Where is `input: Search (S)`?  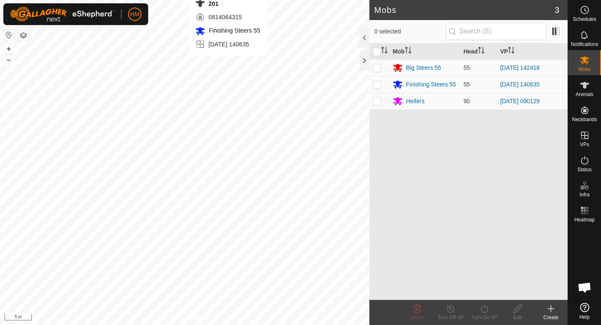 input: Search (S) is located at coordinates (496, 31).